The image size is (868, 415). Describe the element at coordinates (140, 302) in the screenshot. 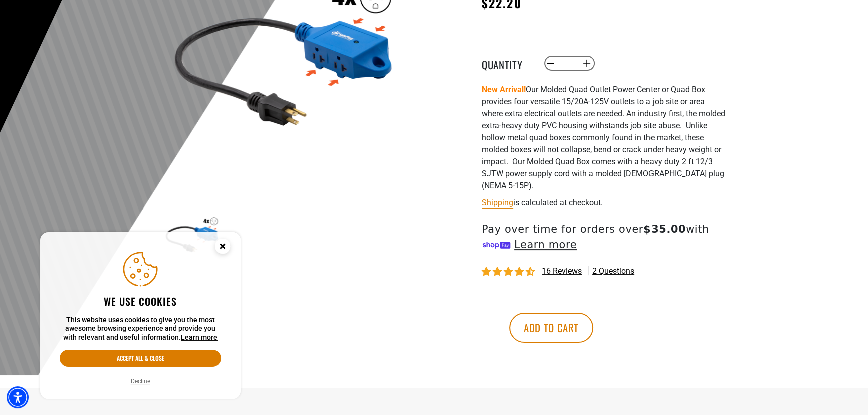

I see `h2: We use cookies` at that location.